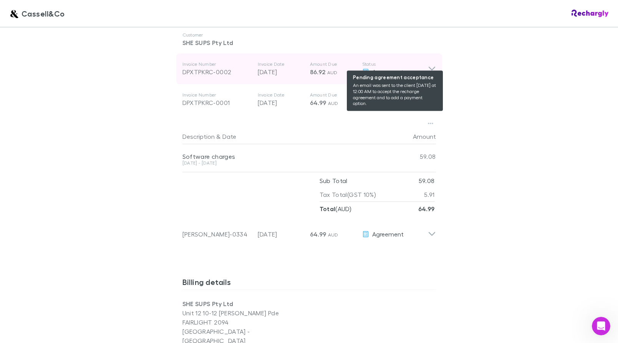 The height and width of the screenshot is (343, 618). What do you see at coordinates (328, 209) in the screenshot?
I see `strong: Total` at bounding box center [328, 209].